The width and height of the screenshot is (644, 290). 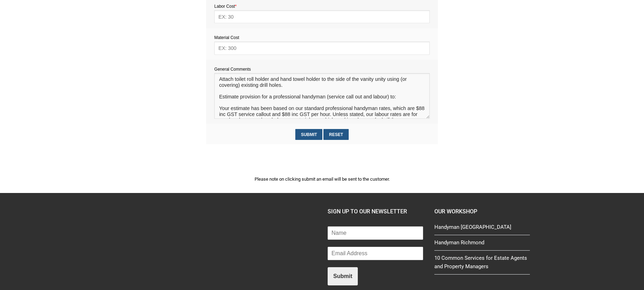 What do you see at coordinates (482, 211) in the screenshot?
I see `h4: Our Workshop` at bounding box center [482, 211].